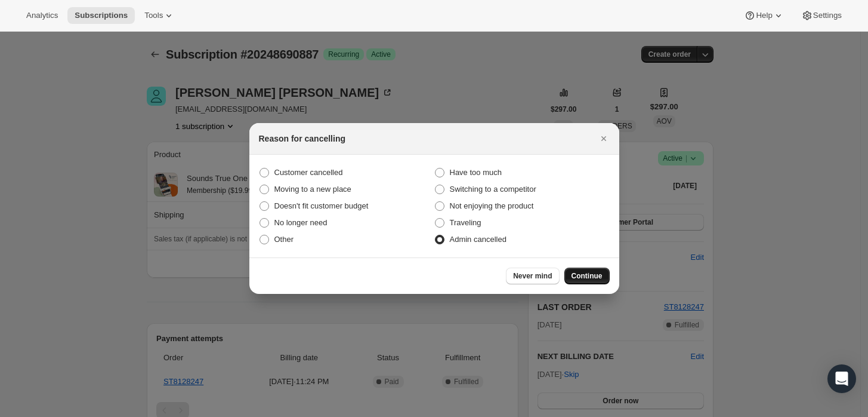  What do you see at coordinates (475, 172) in the screenshot?
I see `span: Have too much` at bounding box center [475, 172].